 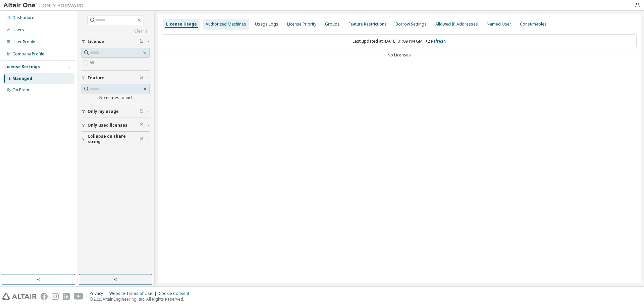 What do you see at coordinates (176, 293) in the screenshot?
I see `div: Cookie Consent` at bounding box center [176, 293].